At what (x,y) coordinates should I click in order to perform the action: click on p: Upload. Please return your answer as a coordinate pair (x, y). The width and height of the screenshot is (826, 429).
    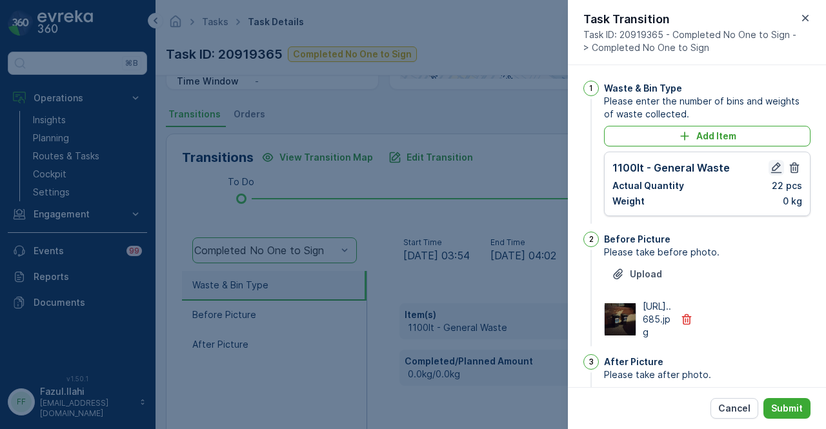
    Looking at the image, I should click on (646, 274).